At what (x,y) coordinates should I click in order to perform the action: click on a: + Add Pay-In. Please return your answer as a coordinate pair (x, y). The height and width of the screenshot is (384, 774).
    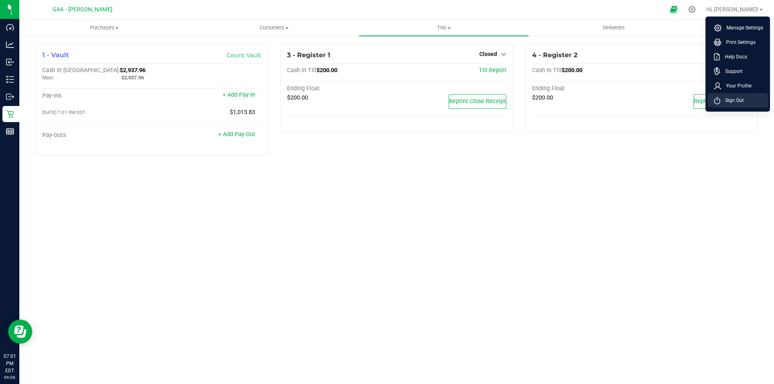
    Looking at the image, I should click on (239, 95).